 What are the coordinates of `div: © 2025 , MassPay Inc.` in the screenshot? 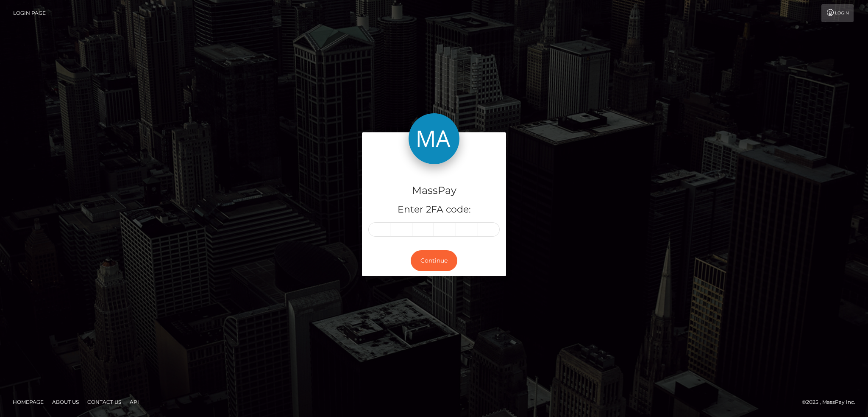 It's located at (832, 403).